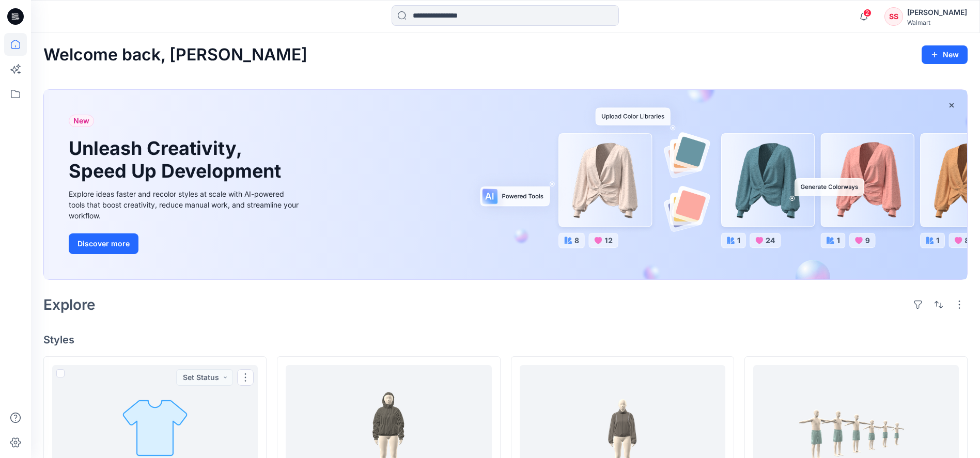 The image size is (980, 458). Describe the element at coordinates (868, 13) in the screenshot. I see `span: 2` at that location.